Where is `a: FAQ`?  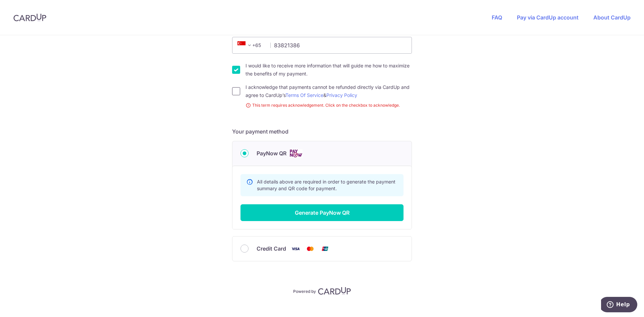
a: FAQ is located at coordinates (497, 17).